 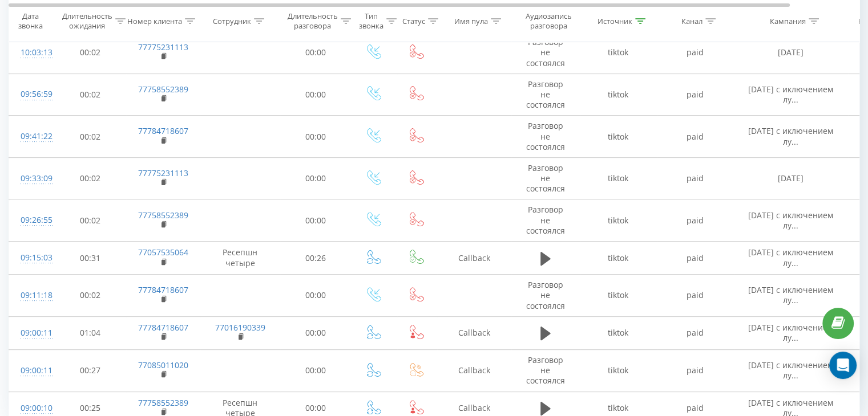 What do you see at coordinates (614, 21) in the screenshot?
I see `div: Источник` at bounding box center [614, 21].